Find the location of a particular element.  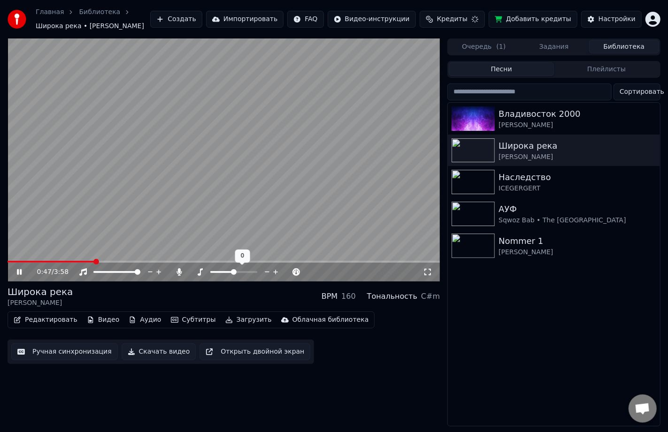

div: 160 is located at coordinates (348, 297).